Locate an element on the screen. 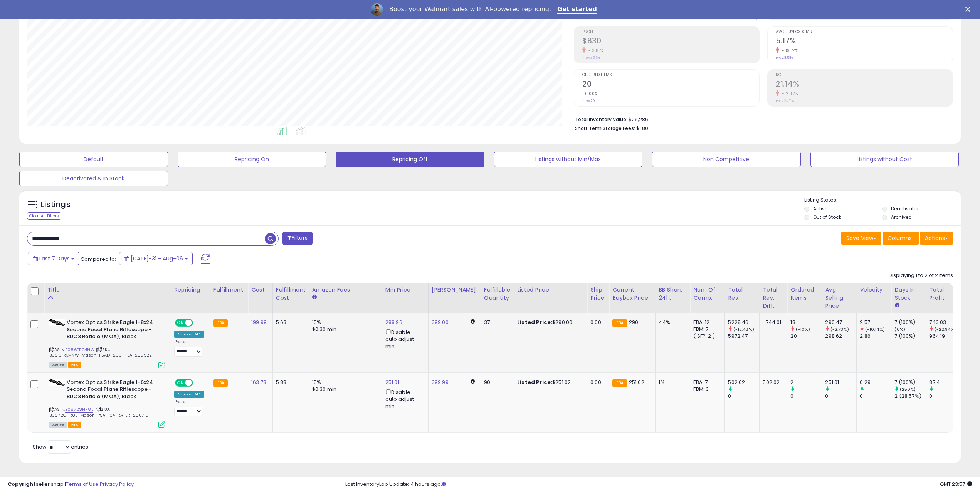  label: Deactivated is located at coordinates (905, 209).